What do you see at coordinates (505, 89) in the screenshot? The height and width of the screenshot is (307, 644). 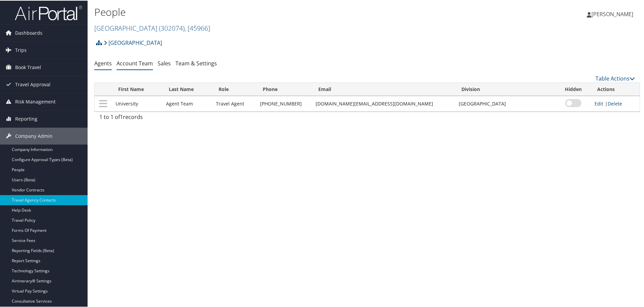 I see `th: Division` at bounding box center [505, 89].